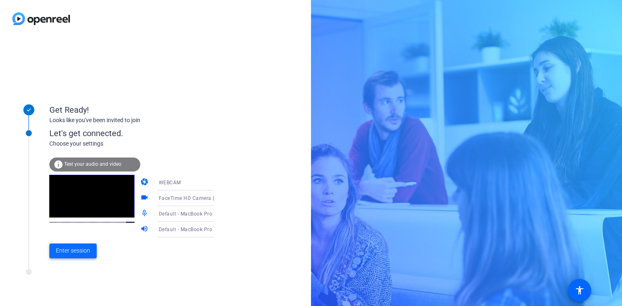 The image size is (622, 306). What do you see at coordinates (140, 133) in the screenshot?
I see `div: Let's get connected.` at bounding box center [140, 133].